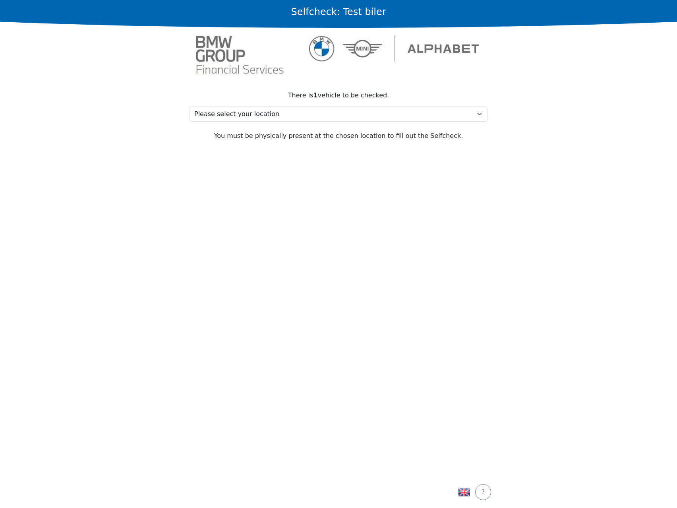  I want to click on h1: Selfcheck: Test biler, so click(338, 12).